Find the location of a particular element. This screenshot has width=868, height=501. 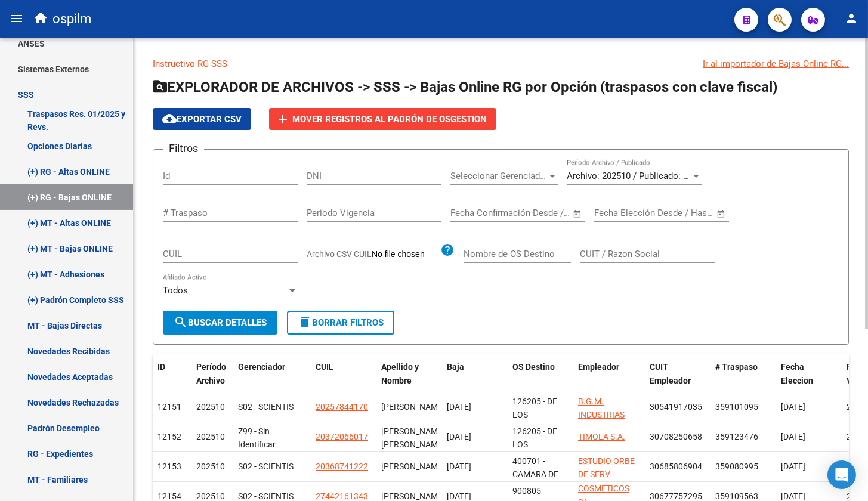

span: Borrar Filtros is located at coordinates (341, 323).